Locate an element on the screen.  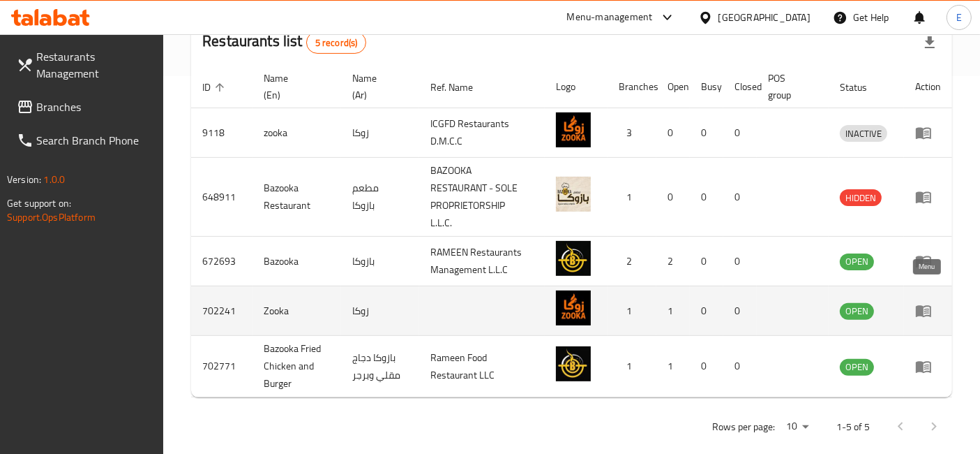
th: Branches is located at coordinates (632, 86).